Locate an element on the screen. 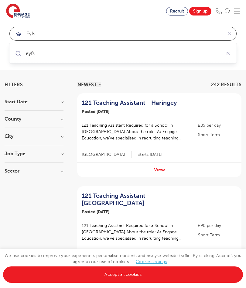 This screenshot has height=288, width=246. button: Clear is located at coordinates (229, 34).